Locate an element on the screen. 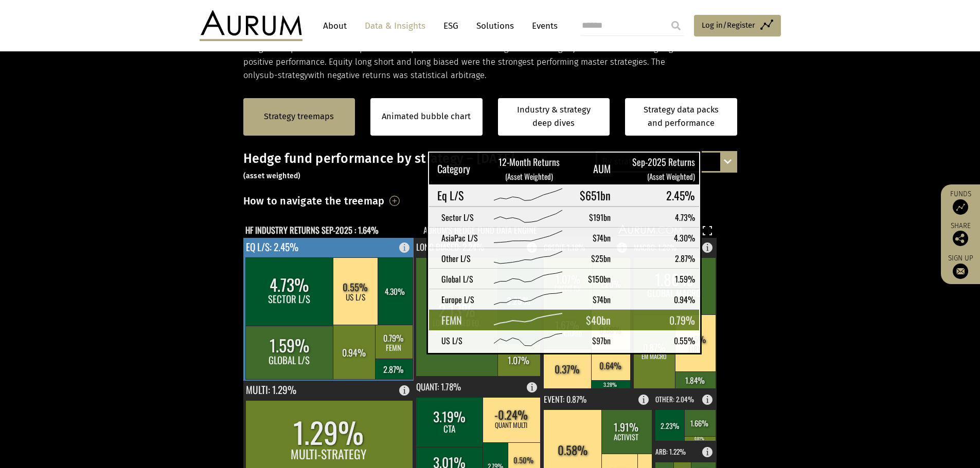 This screenshot has width=980, height=468. input: Submit is located at coordinates (676, 25).